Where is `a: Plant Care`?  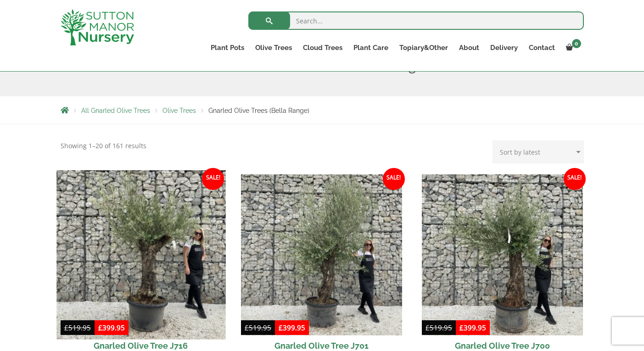
a: Plant Care is located at coordinates (371, 48).